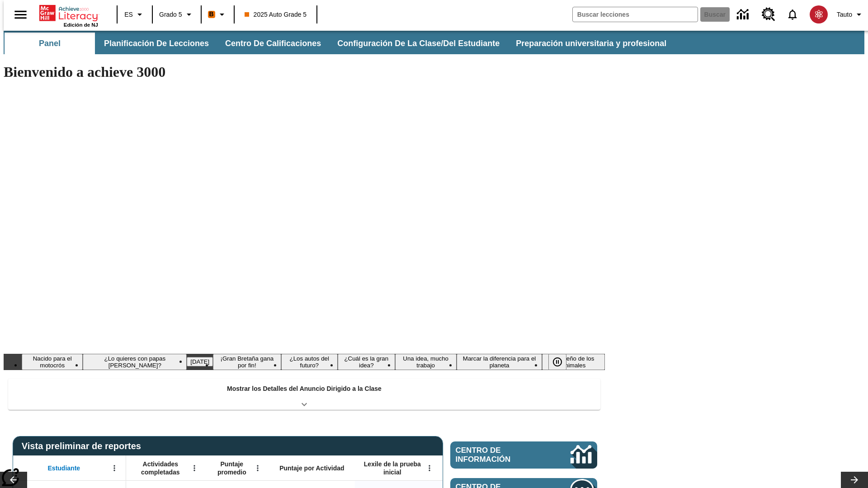  What do you see at coordinates (819, 15) in the screenshot?
I see `img: avatar image` at bounding box center [819, 15].